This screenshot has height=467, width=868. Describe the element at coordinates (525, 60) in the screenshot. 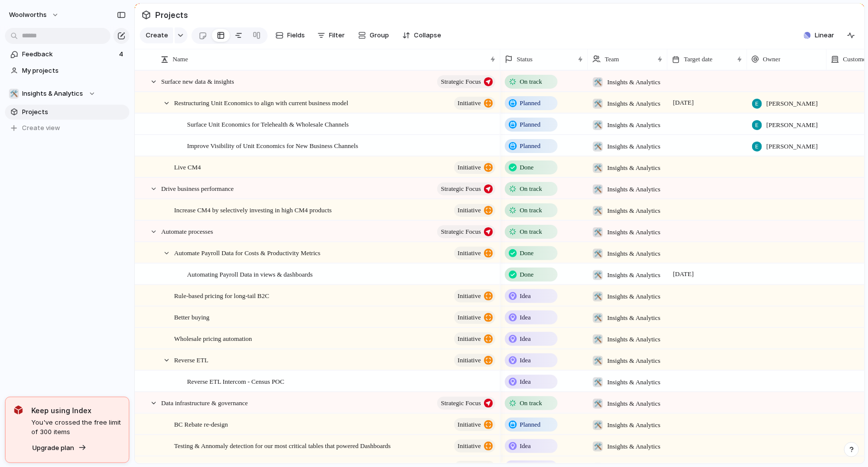

I see `span: Status` at that location.